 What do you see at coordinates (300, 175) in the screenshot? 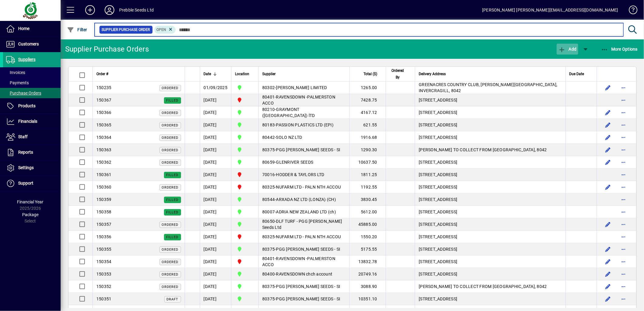
I see `span: HODDER & TAYLORS LTD` at bounding box center [300, 175].